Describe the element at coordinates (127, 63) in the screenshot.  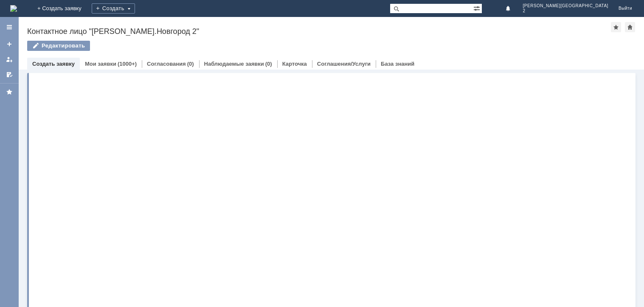
I see `div: (1000+)` at that location.